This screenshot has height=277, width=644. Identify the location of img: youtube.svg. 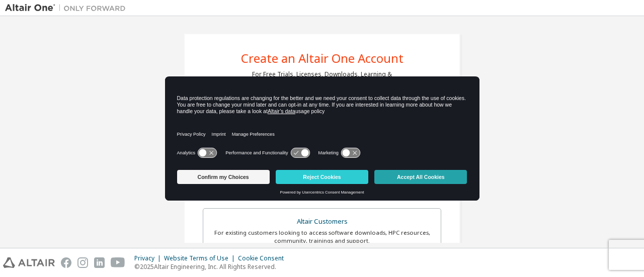
(118, 262).